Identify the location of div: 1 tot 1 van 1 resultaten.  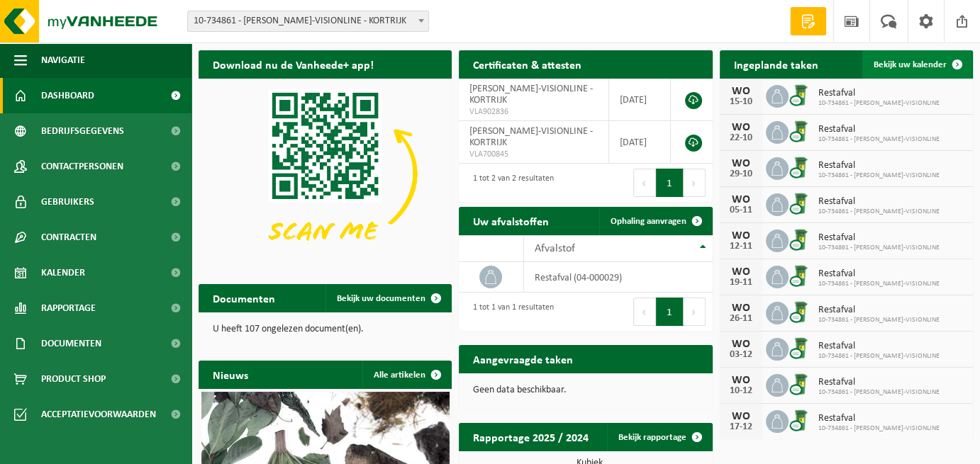
(510, 312).